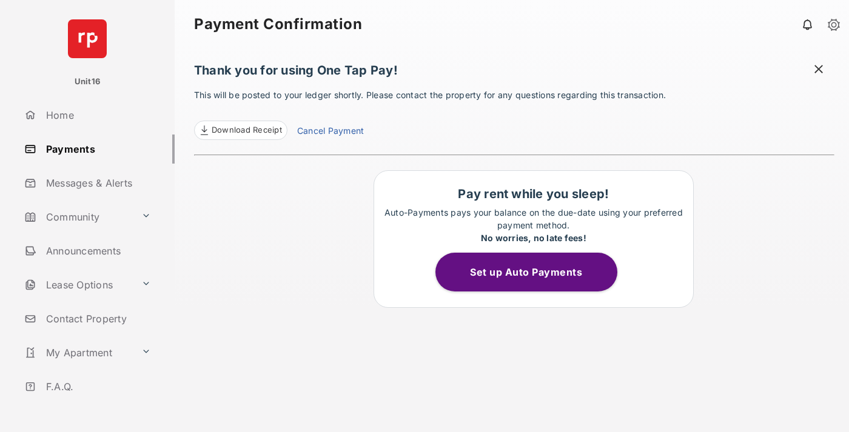  What do you see at coordinates (97, 149) in the screenshot?
I see `a: Payments` at bounding box center [97, 149].